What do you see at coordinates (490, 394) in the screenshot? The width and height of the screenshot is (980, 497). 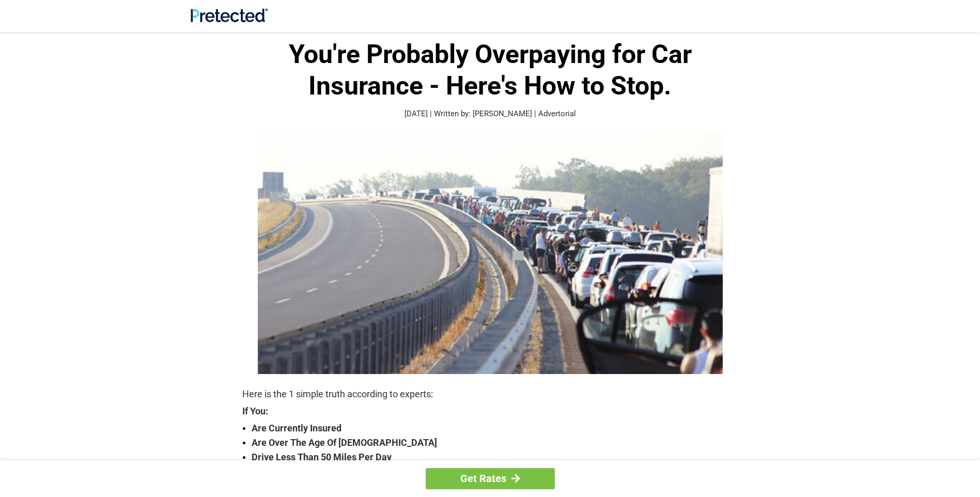 I see `p: Here is the 1 simple truth according to experts:` at bounding box center [490, 394].